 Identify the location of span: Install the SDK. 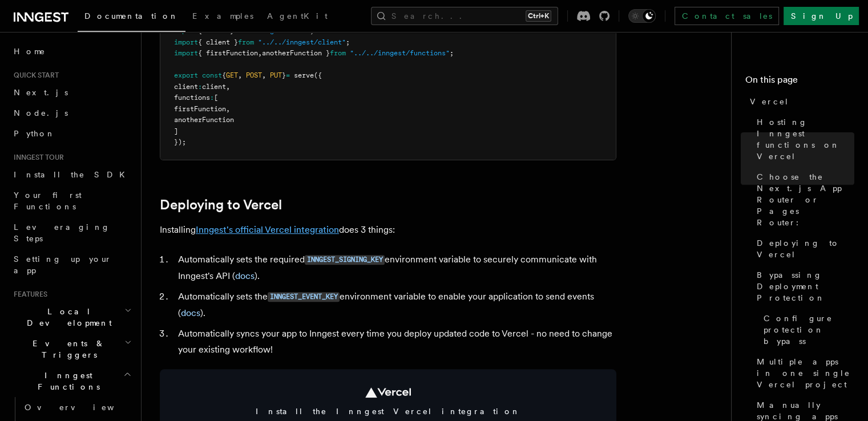
(73, 174).